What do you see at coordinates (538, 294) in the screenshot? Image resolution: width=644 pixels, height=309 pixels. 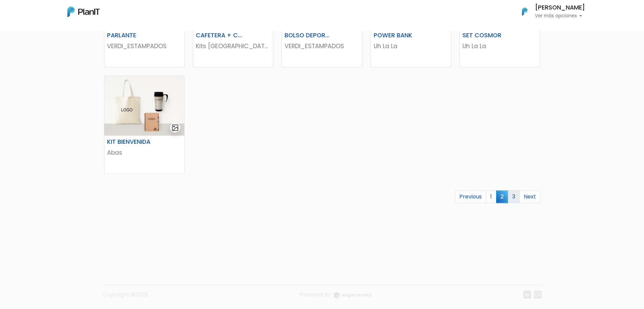 I see `img: instagram-7ba2a2629254302ec2a9470e65da5de918c9f3c9a63008f8abed3140a32961bf.svg` at bounding box center [538, 294].